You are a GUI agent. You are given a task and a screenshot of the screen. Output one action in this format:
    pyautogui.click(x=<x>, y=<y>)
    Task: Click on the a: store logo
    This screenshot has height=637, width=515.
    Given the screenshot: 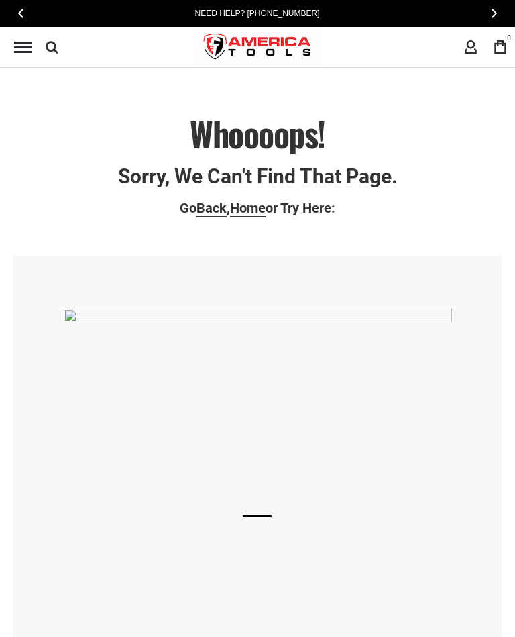 What is the action you would take?
    pyautogui.click(x=258, y=47)
    